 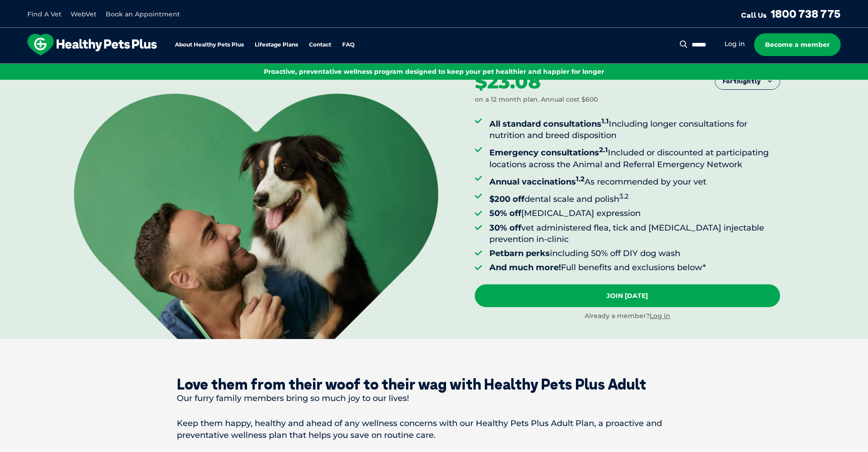 What do you see at coordinates (506, 199) in the screenshot?
I see `strong: $200 off` at bounding box center [506, 199].